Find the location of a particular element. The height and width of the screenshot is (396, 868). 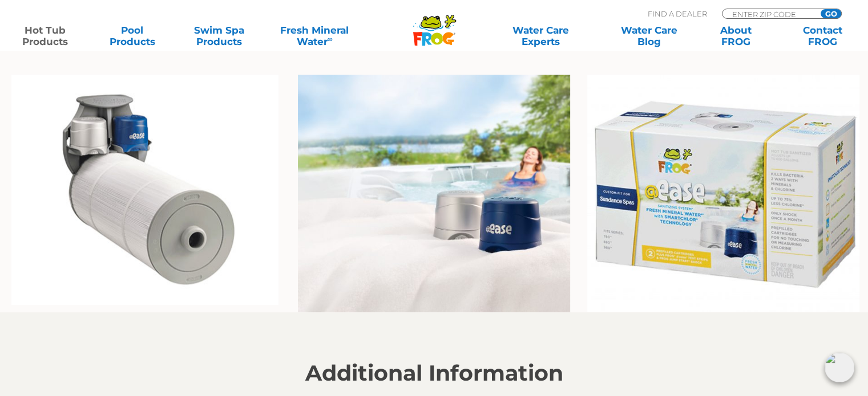

input: Zip Code Form is located at coordinates (770, 14).